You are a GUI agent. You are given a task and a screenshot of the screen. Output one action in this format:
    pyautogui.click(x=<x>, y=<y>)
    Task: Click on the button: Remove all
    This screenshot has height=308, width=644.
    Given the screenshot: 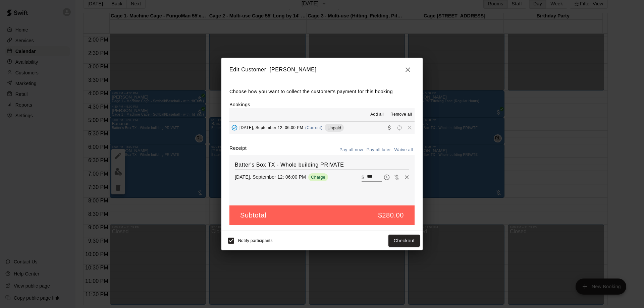 What is the action you would take?
    pyautogui.click(x=401, y=115)
    